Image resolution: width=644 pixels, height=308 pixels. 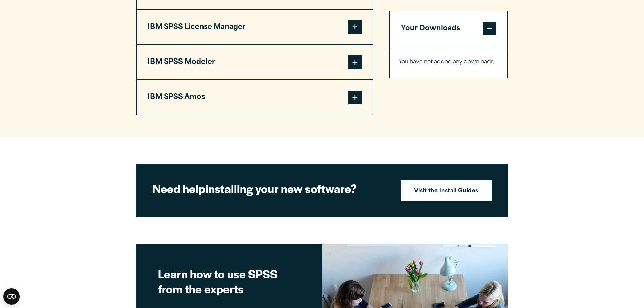 What do you see at coordinates (254, 27) in the screenshot?
I see `button: IBM SPSS License Manager` at bounding box center [254, 27].